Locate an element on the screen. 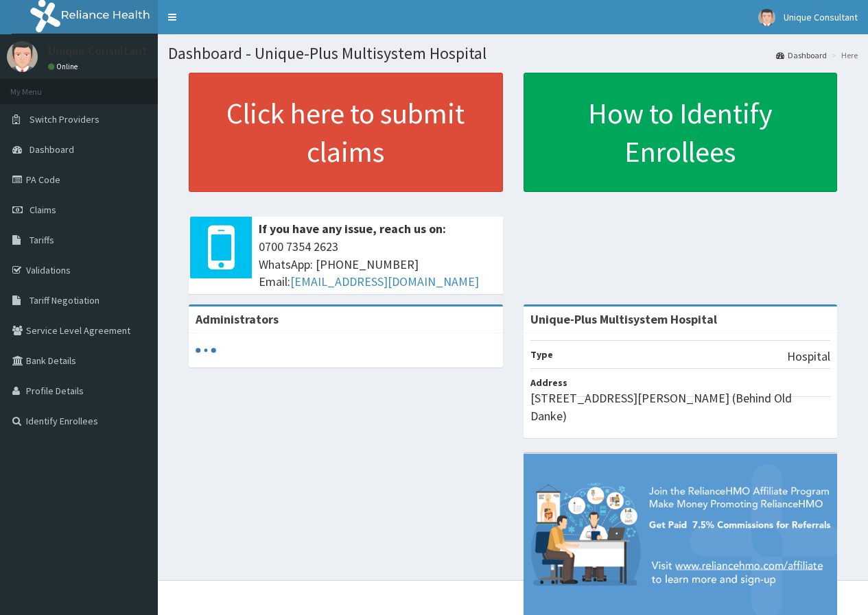  span: Switch Providers is located at coordinates (65, 119).